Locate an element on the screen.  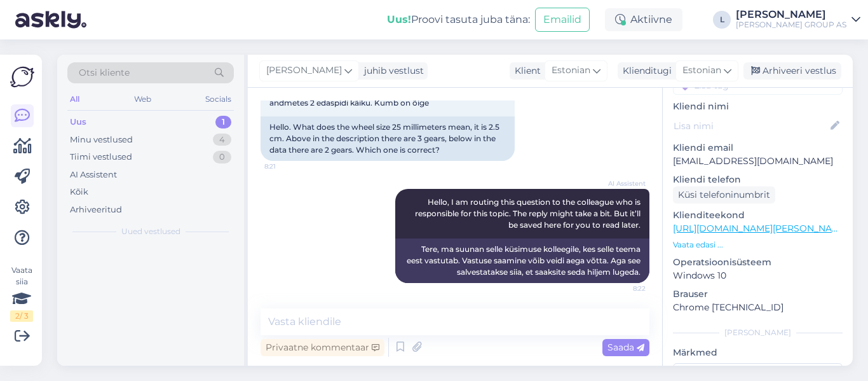
input: Lisa nimi is located at coordinates (750, 126).